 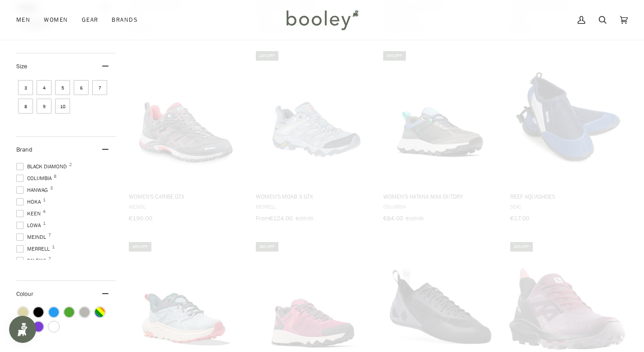 What do you see at coordinates (23, 20) in the screenshot?
I see `span: Men` at bounding box center [23, 20].